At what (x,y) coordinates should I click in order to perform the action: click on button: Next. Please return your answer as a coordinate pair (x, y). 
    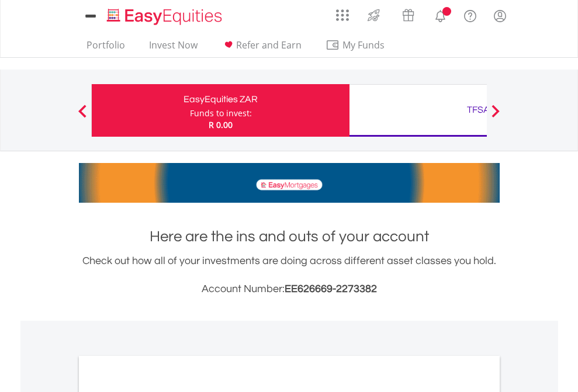
    Looking at the image, I should click on (495, 116).